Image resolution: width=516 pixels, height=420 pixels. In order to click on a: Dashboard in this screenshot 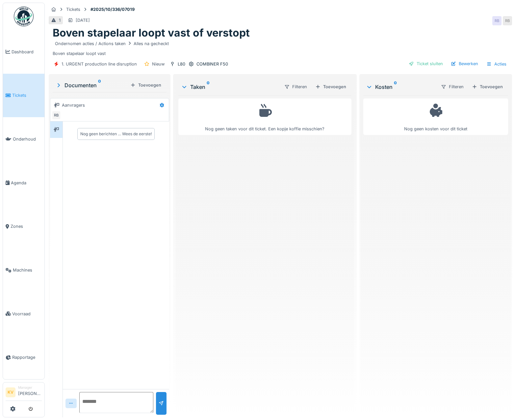, I will do `click(24, 52)`.